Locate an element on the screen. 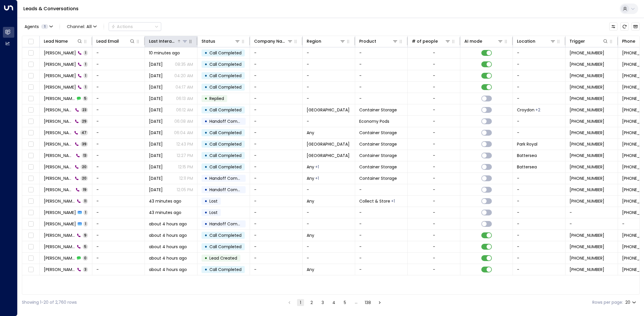 The image size is (644, 316). div: # of people is located at coordinates (424, 41).